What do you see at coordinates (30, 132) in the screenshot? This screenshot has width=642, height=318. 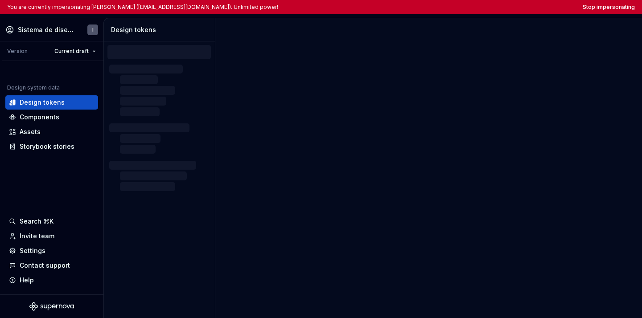 I see `div: Assets` at bounding box center [30, 132].